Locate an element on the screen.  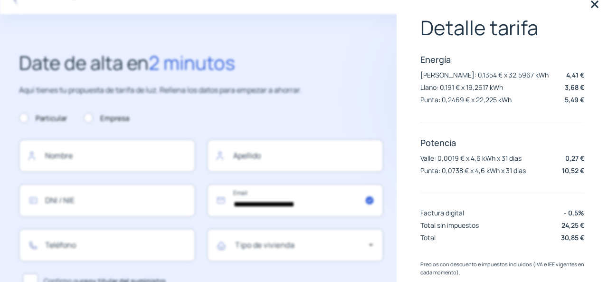
p: 24,25 € is located at coordinates (573, 225).